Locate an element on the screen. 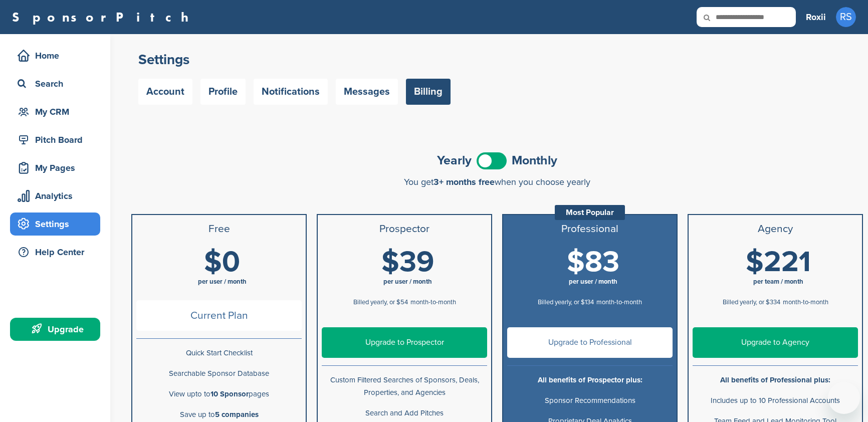 This screenshot has height=422, width=868. div: Help Center is located at coordinates (58, 252).